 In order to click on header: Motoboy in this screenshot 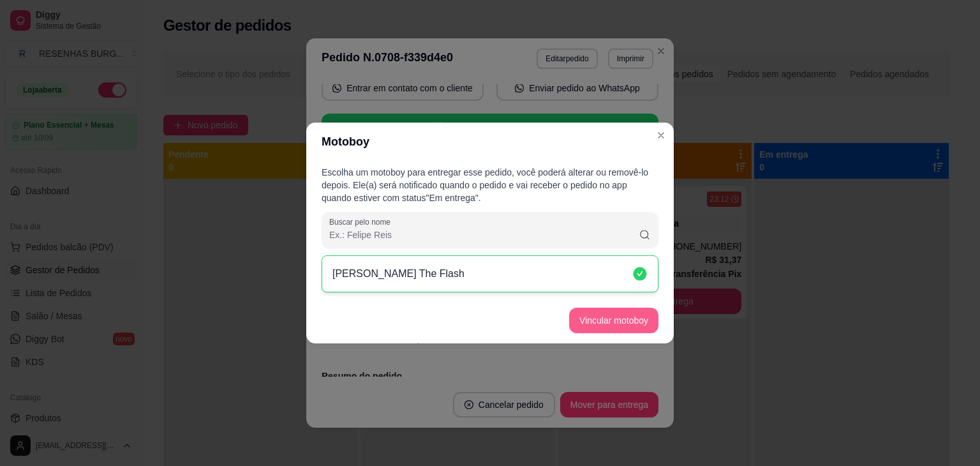, I will do `click(490, 142)`.